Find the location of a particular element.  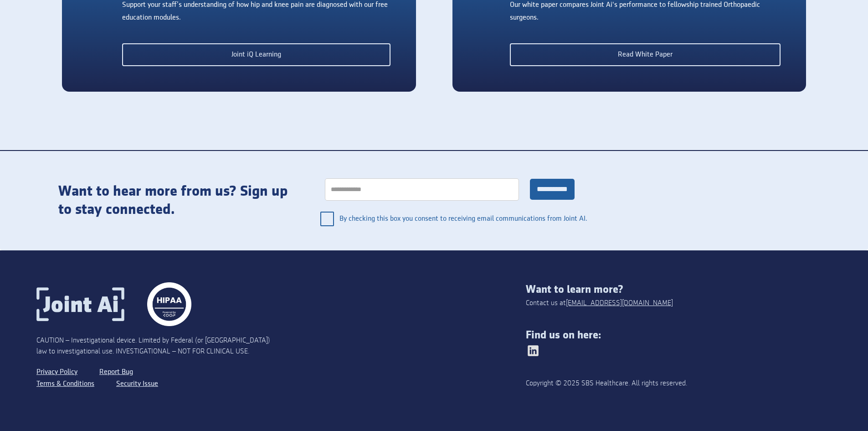

a: Joint iQ Learning is located at coordinates (256, 55).